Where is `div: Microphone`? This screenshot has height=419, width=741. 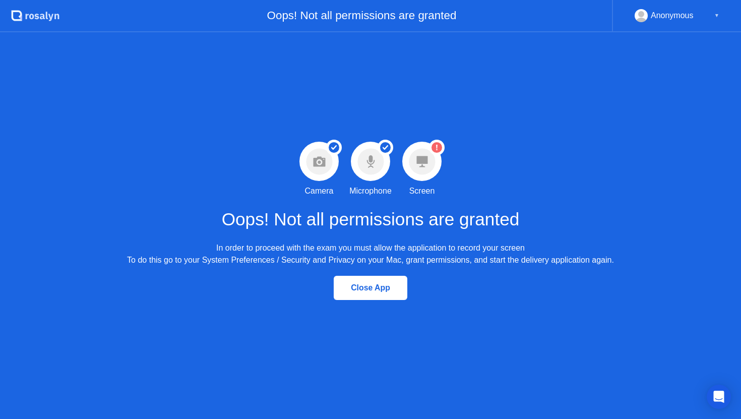
div: Microphone is located at coordinates (371, 191).